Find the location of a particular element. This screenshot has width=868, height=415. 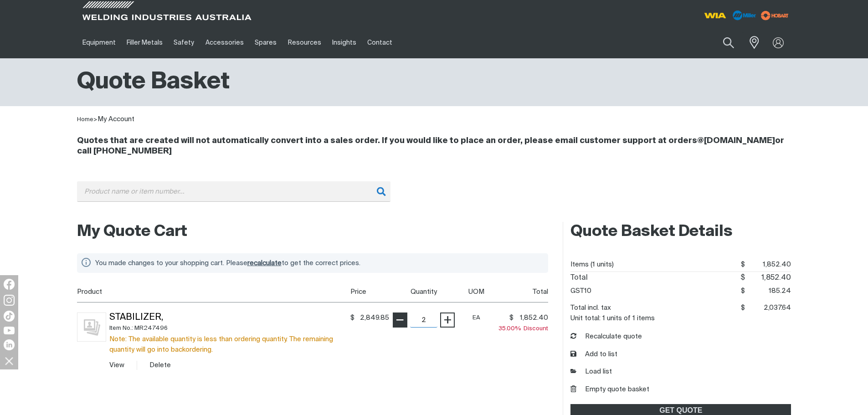

span: 2,037.64 is located at coordinates (769, 308).